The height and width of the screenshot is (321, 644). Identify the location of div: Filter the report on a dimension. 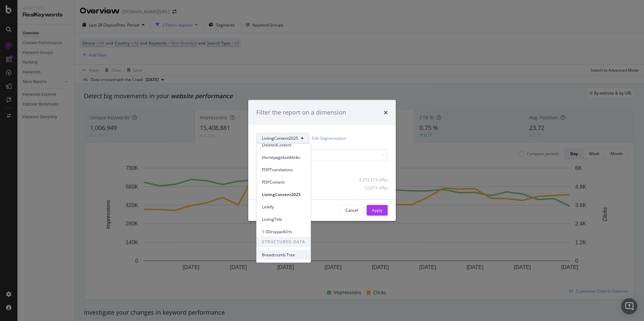
(301, 112).